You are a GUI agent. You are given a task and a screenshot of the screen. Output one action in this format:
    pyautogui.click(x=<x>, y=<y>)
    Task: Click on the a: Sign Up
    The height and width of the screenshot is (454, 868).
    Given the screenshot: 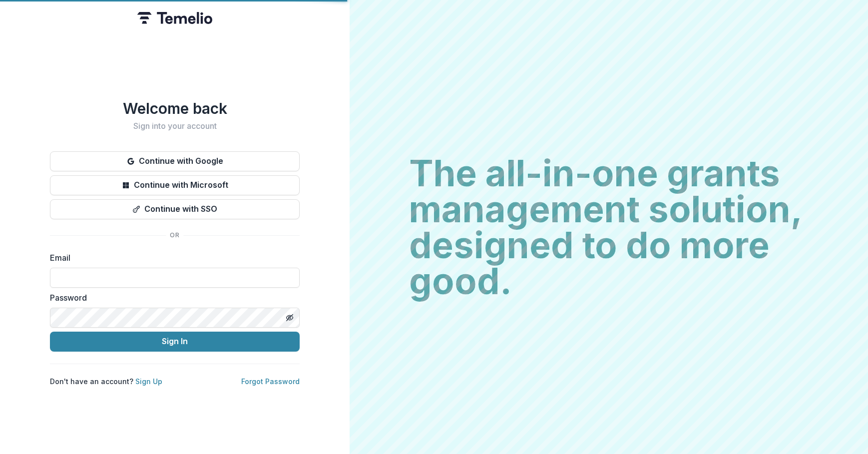 What is the action you would take?
    pyautogui.click(x=148, y=382)
    